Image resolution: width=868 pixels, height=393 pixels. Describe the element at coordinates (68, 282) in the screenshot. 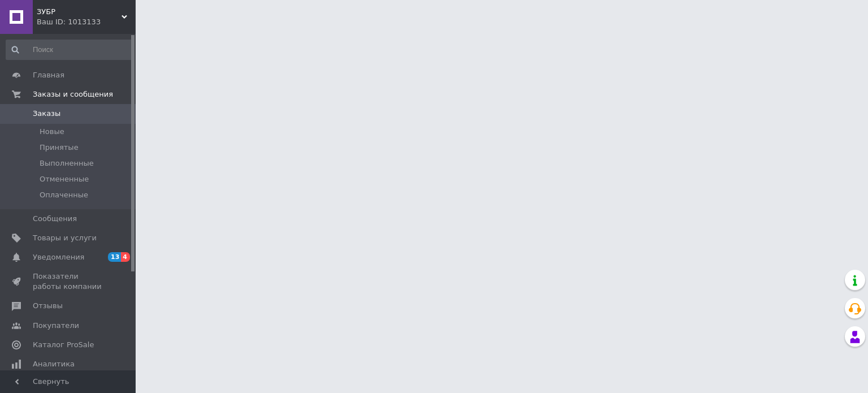

I see `span: Показатели работы компании` at that location.